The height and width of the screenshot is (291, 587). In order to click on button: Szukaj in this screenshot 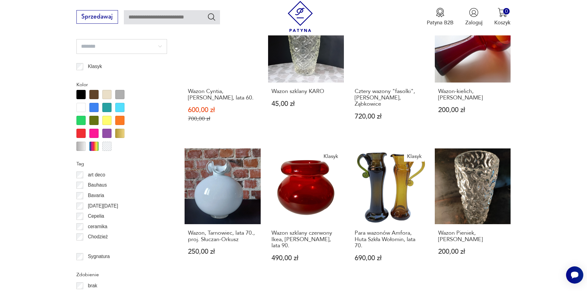, I will do `click(211, 17)`.